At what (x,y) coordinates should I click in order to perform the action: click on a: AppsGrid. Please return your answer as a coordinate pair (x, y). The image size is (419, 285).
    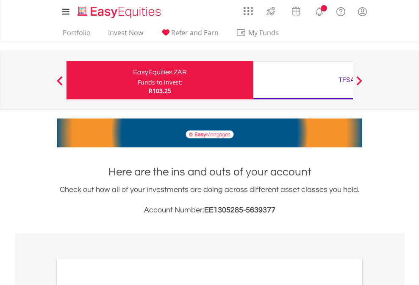
    Looking at the image, I should click on (248, 9).